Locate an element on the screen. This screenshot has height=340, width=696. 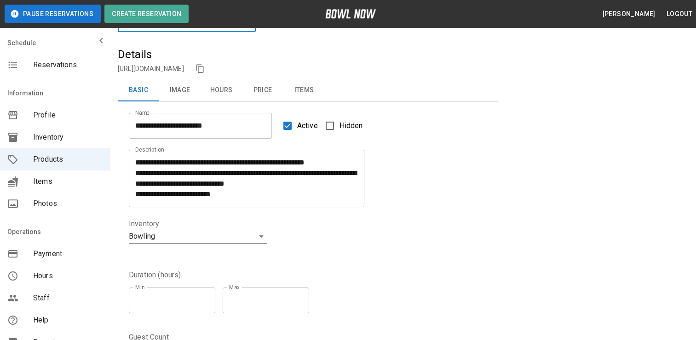
button: Logout is located at coordinates (680, 14).